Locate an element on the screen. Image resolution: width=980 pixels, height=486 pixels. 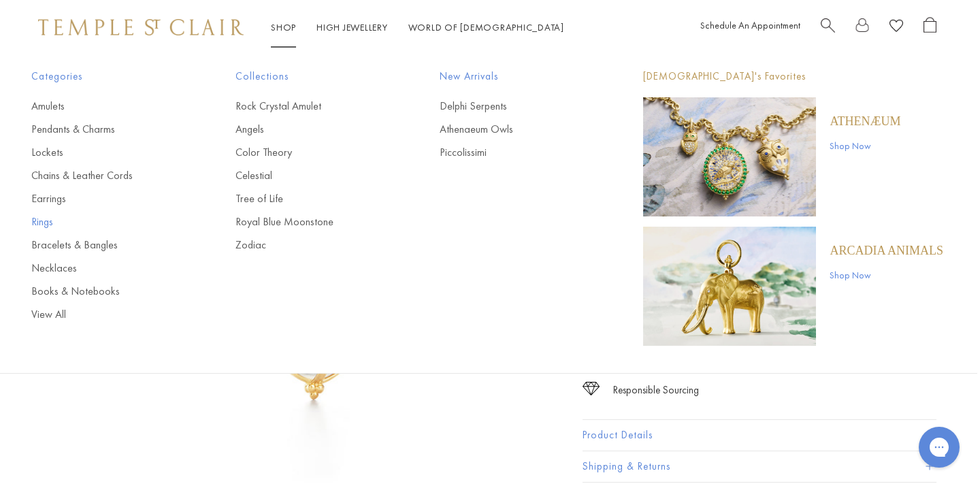
span: New Arrivals is located at coordinates (515, 77).